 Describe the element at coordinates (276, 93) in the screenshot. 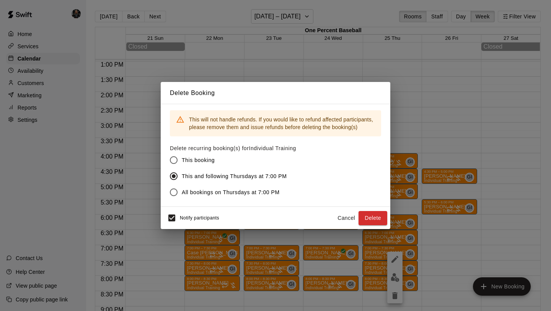

I see `h2: Delete Booking` at that location.